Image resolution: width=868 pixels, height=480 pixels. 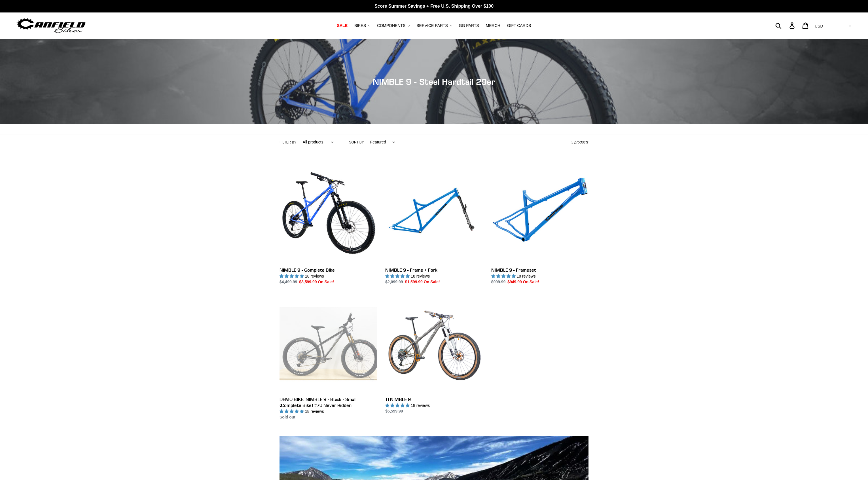 I want to click on span: COMPONENTS, so click(x=391, y=25).